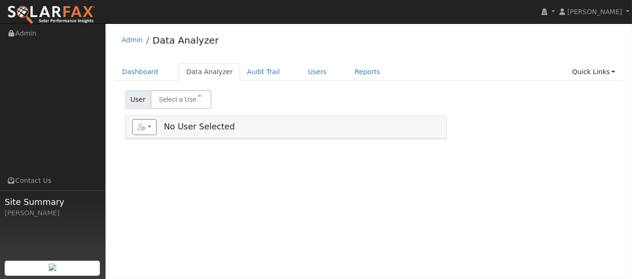  Describe the element at coordinates (286, 127) in the screenshot. I see `h5: No User Selected` at that location.